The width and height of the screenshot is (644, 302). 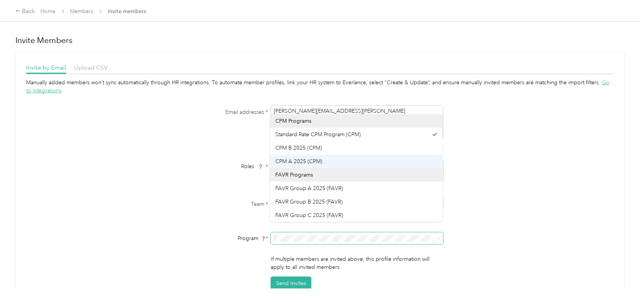 I want to click on span: FAVR Group A 2025 (FAVR), so click(x=309, y=188).